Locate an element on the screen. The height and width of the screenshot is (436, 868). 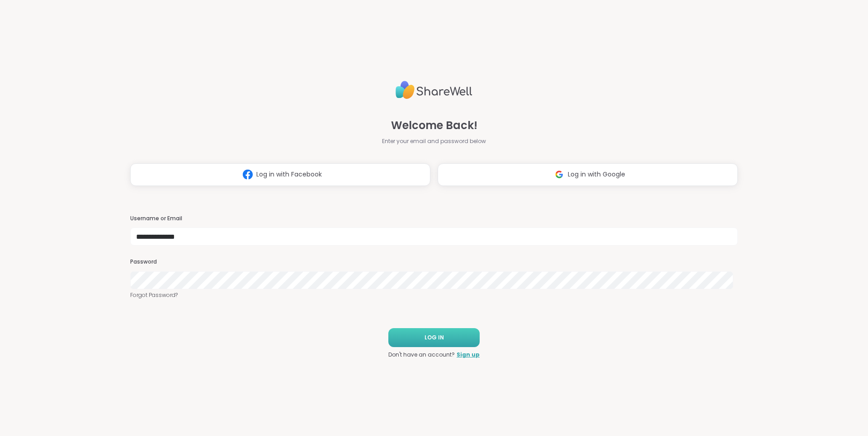
span: Log in with Google is located at coordinates (596, 174).